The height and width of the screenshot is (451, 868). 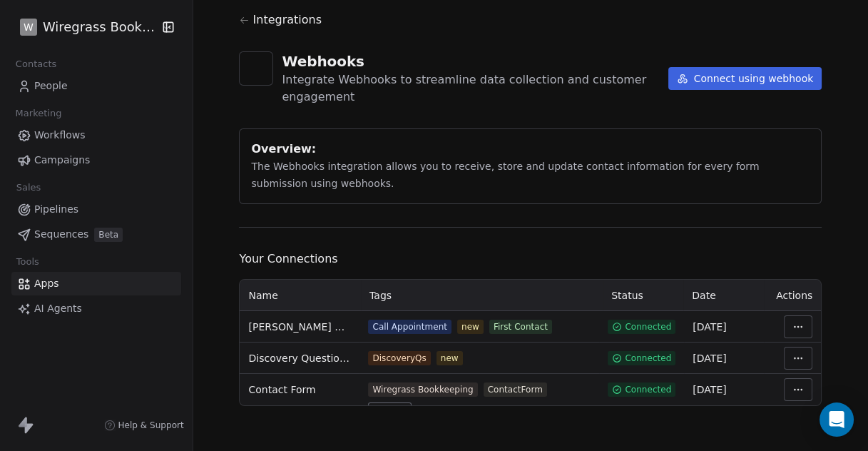 What do you see at coordinates (97, 160) in the screenshot?
I see `a: Campaigns` at bounding box center [97, 160].